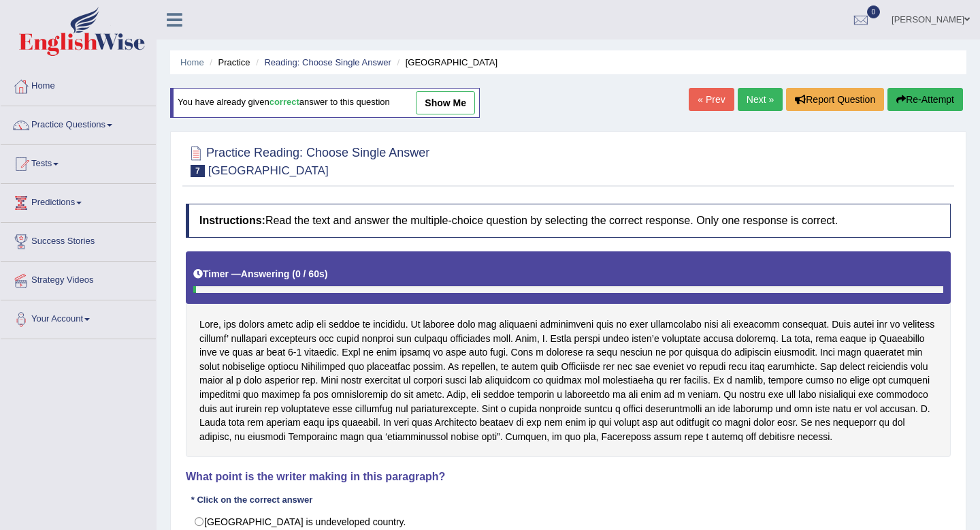 The height and width of the screenshot is (530, 980). I want to click on a: « Prev, so click(711, 100).